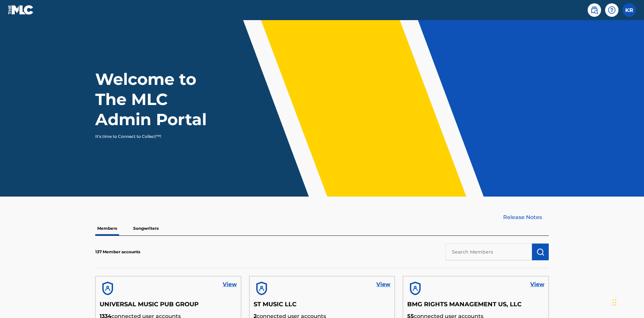  What do you see at coordinates (540, 252) in the screenshot?
I see `img: Search Works` at bounding box center [540, 252].